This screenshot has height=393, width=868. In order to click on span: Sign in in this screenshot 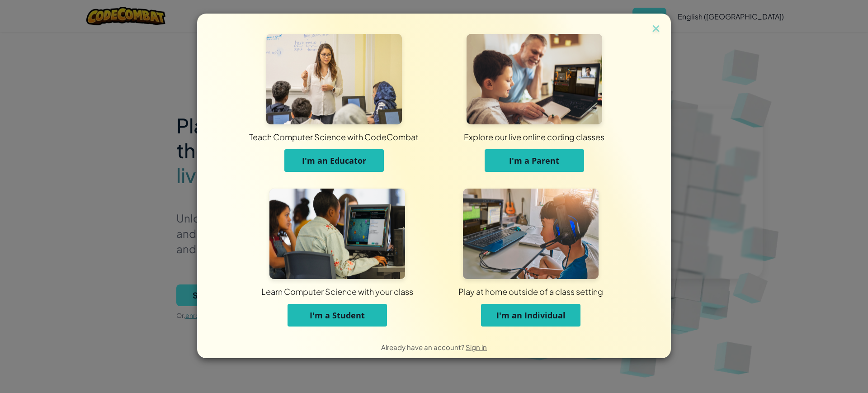, I will do `click(476, 347)`.